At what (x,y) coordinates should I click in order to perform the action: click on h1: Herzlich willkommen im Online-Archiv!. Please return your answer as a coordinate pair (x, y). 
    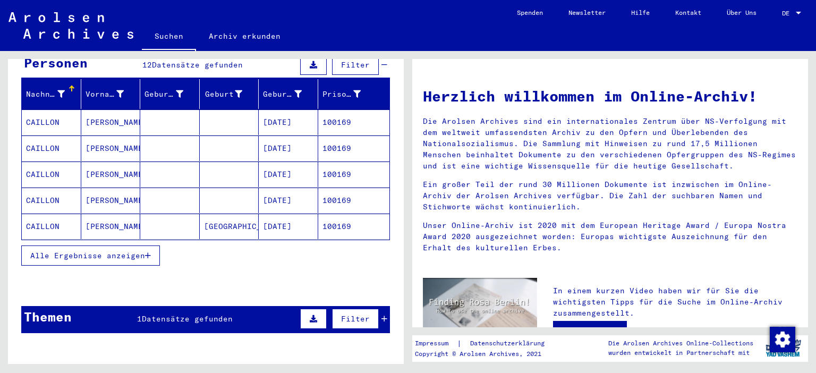
    Looking at the image, I should click on (610, 96).